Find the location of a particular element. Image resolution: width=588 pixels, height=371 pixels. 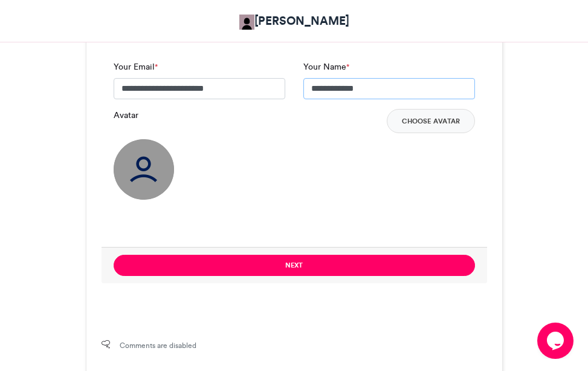

label: Your Name is located at coordinates (326, 67).